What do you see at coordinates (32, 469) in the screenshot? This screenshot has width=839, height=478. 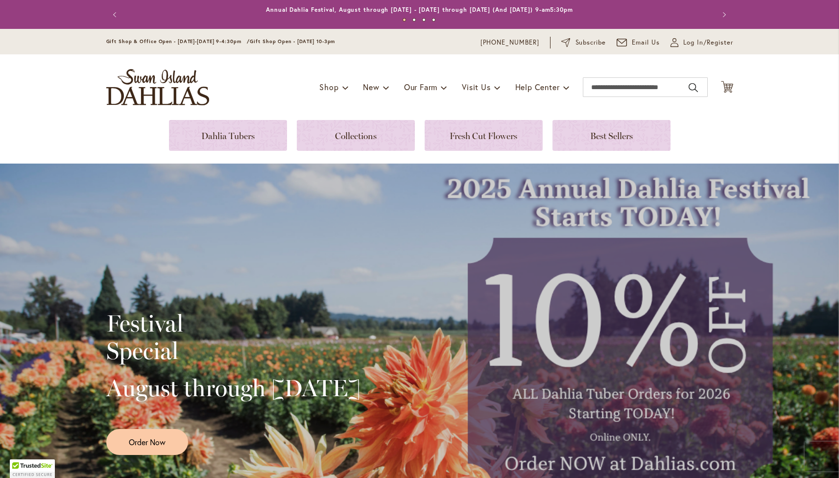 I see `div: TrustedSite Certified` at bounding box center [32, 469].